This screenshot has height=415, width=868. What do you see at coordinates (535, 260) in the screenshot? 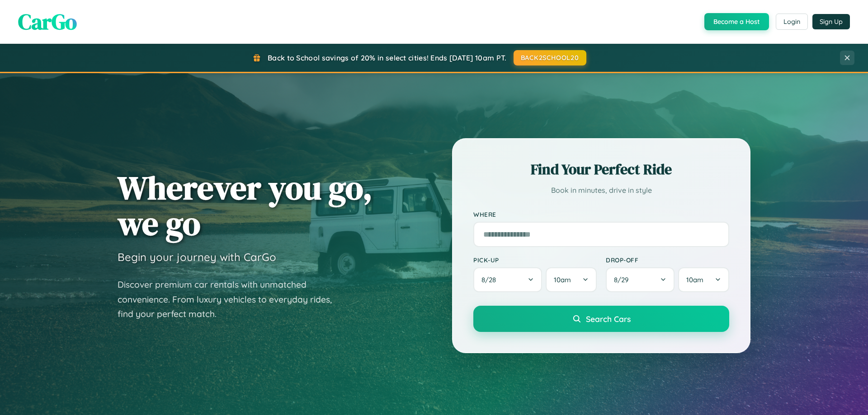
I see `label: Pick-up` at bounding box center [535, 260].